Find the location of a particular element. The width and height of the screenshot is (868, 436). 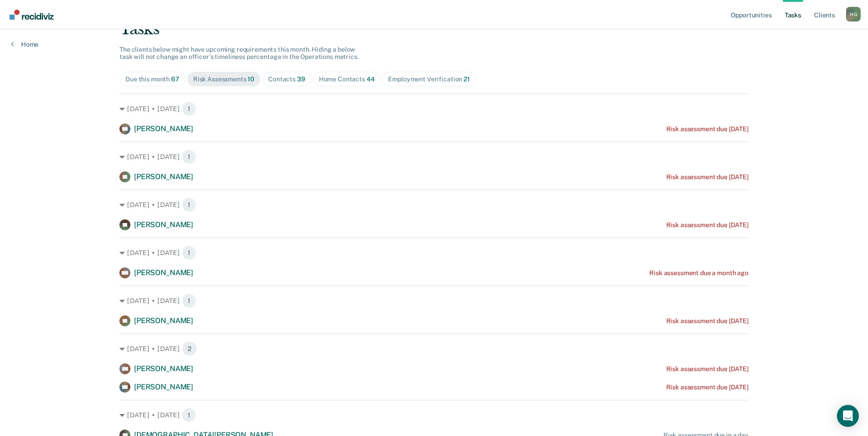

div: Due this month is located at coordinates (152, 79).